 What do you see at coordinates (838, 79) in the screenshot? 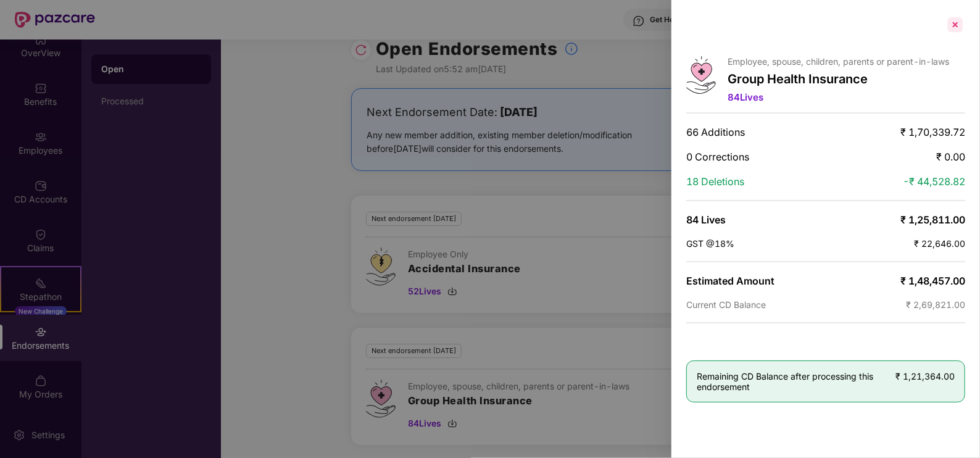
I see `p: Group Health Insurance` at bounding box center [838, 79].